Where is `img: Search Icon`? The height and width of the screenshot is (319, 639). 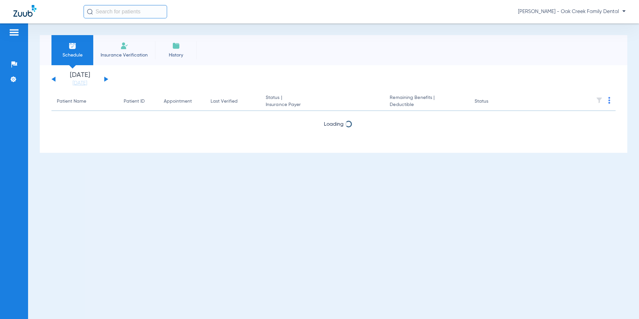
img: Search Icon is located at coordinates (90, 12).